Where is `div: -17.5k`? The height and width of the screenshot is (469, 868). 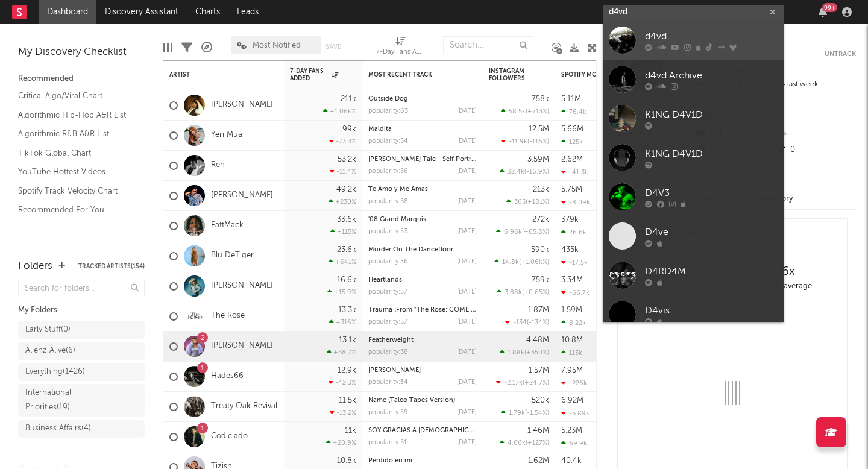 div: -17.5k is located at coordinates (574, 262).